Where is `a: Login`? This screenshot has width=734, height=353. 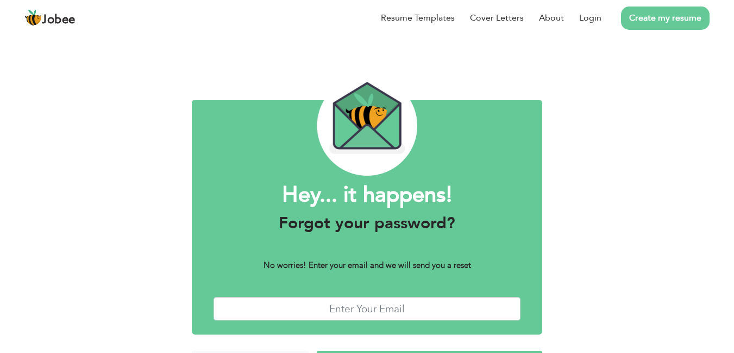 a: Login is located at coordinates (590, 18).